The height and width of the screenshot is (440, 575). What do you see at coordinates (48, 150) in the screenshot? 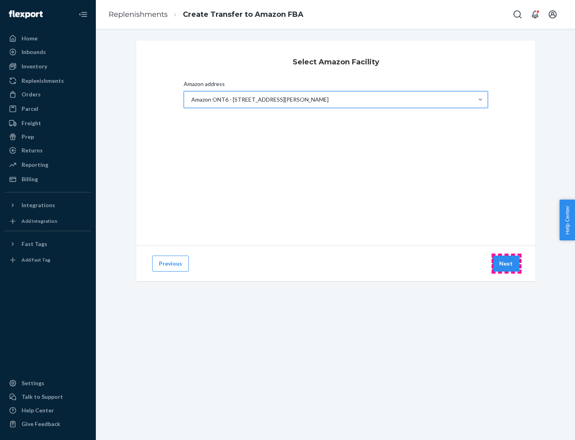
I see `a: Returns` at bounding box center [48, 150].